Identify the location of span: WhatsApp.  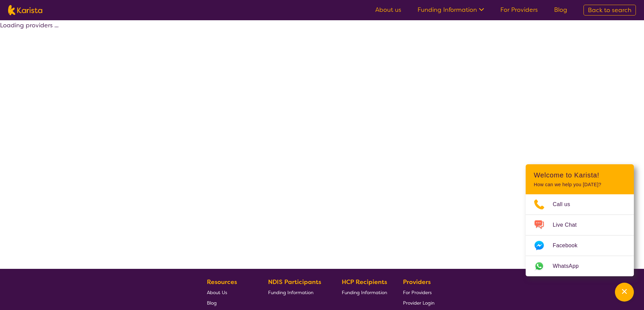
(569, 266).